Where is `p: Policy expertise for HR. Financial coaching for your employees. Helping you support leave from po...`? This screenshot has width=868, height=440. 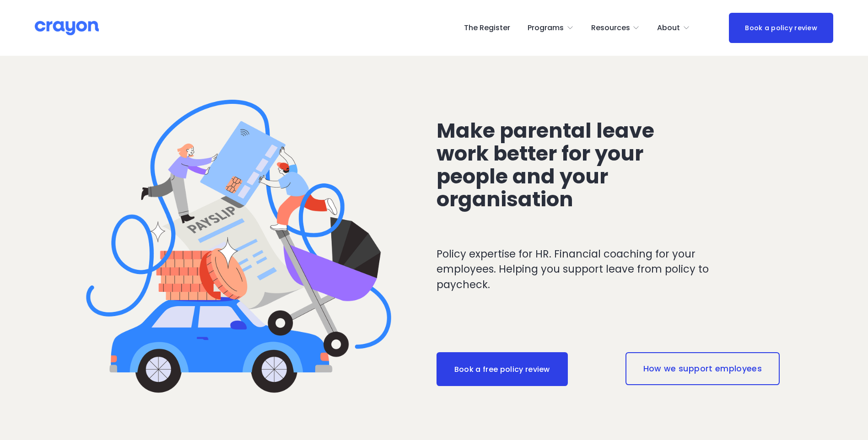
p: Policy expertise for HR. Financial coaching for your employees. Helping you support leave from po... is located at coordinates (592, 270).